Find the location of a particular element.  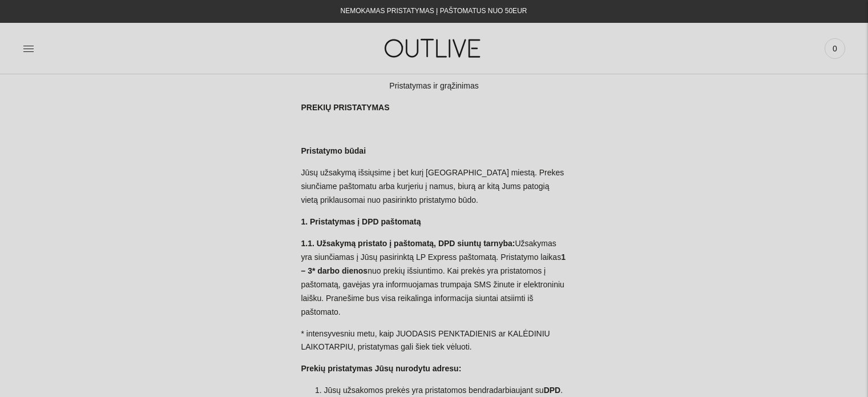

strong: DPD is located at coordinates (553, 390).